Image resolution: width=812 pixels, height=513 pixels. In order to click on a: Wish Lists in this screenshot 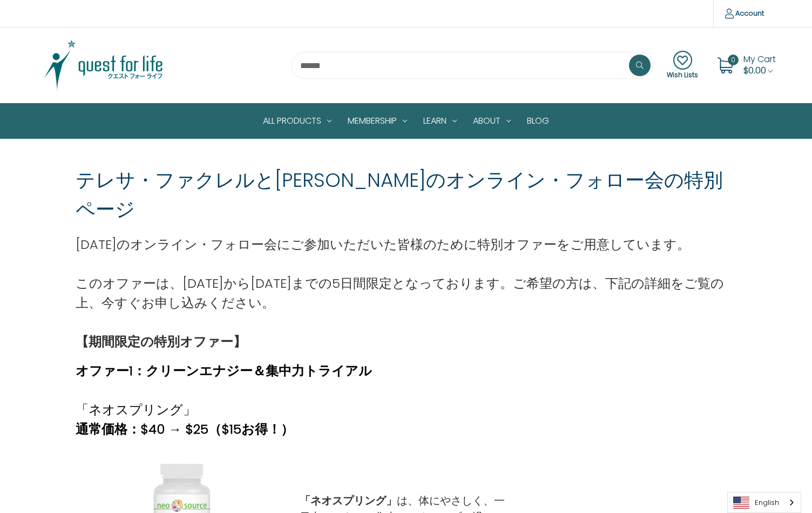, I will do `click(683, 65)`.